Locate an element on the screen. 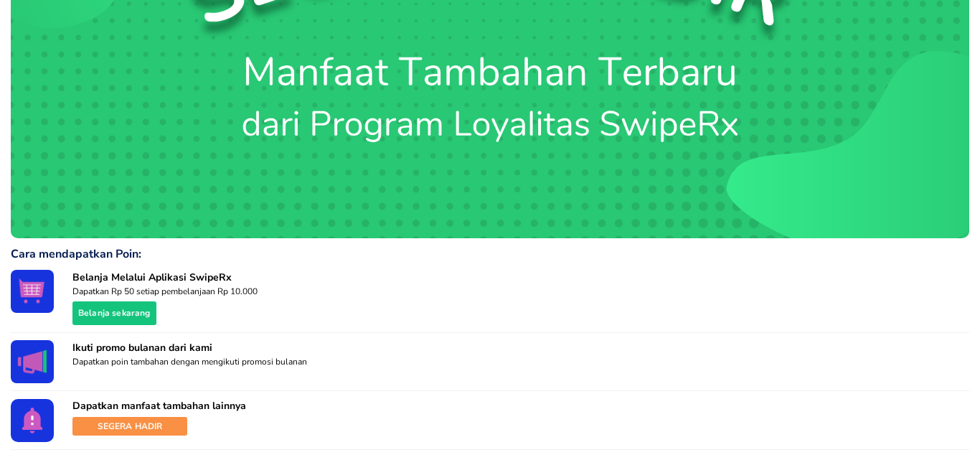 This screenshot has width=980, height=460. span: Belanja sekarang is located at coordinates (114, 313).